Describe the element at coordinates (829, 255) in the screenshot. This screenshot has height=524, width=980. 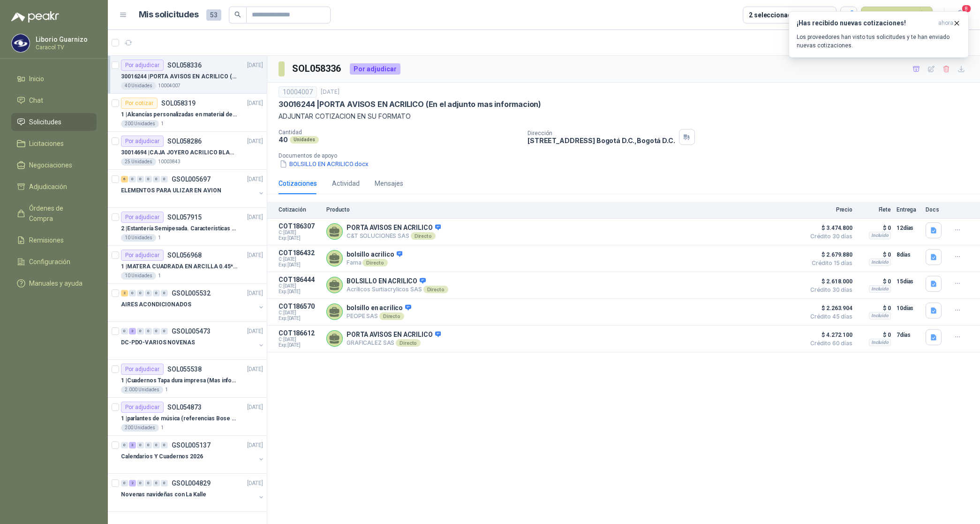
I see `span: $ 2.679.880` at that location.